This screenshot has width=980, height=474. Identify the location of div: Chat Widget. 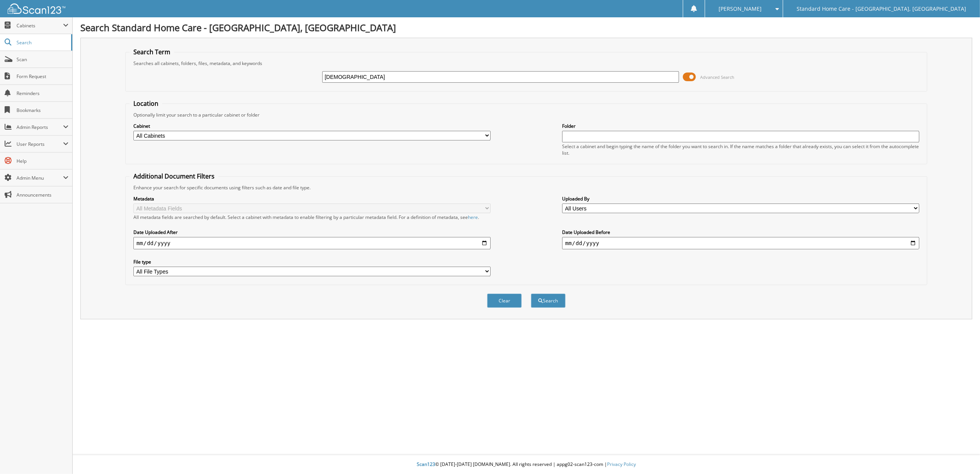
(961, 456).